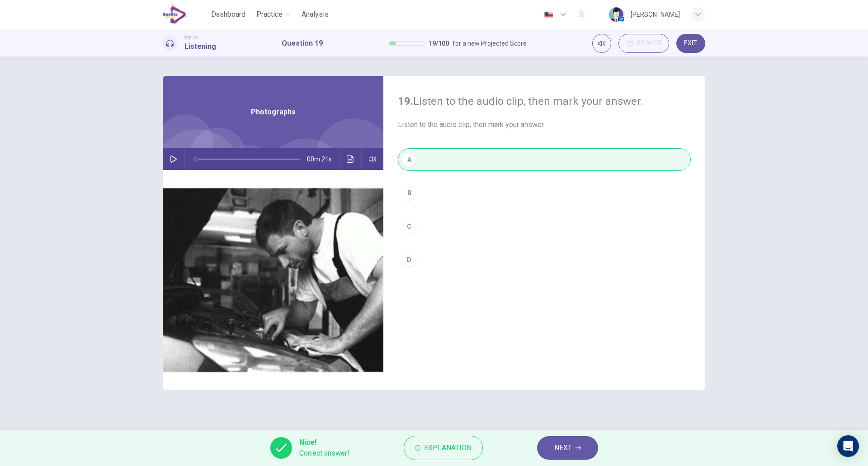 This screenshot has width=868, height=466. I want to click on span: Photographs, so click(273, 112).